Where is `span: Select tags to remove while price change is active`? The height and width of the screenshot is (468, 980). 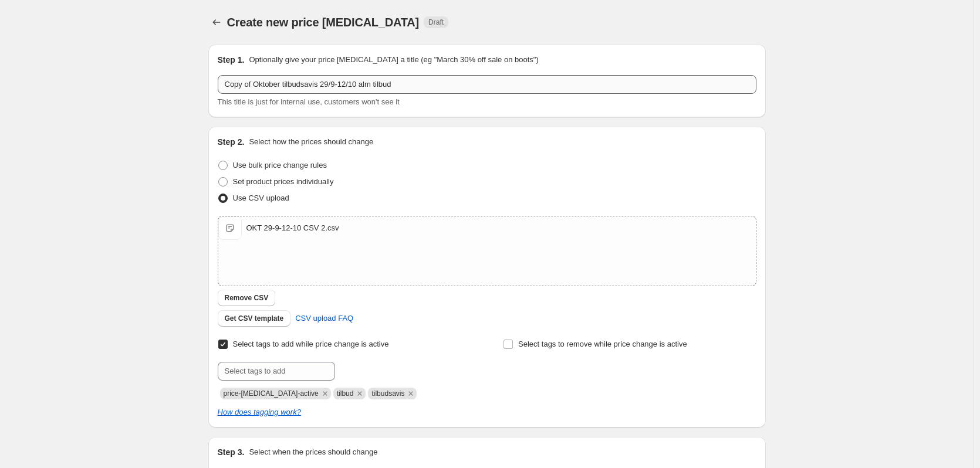 span: Select tags to remove while price change is active is located at coordinates (603, 344).